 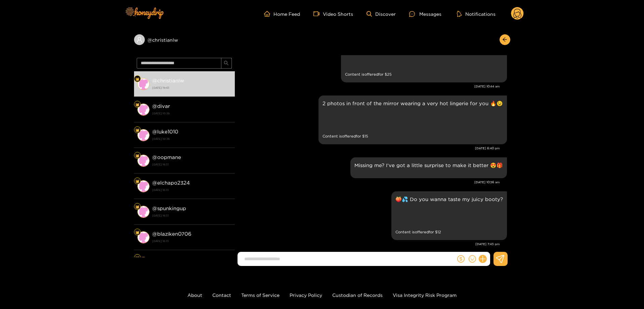 What do you see at coordinates (449, 199) in the screenshot?
I see `p: 🍑💦 Do you wanna taste my juicy booty?` at bounding box center [449, 199].